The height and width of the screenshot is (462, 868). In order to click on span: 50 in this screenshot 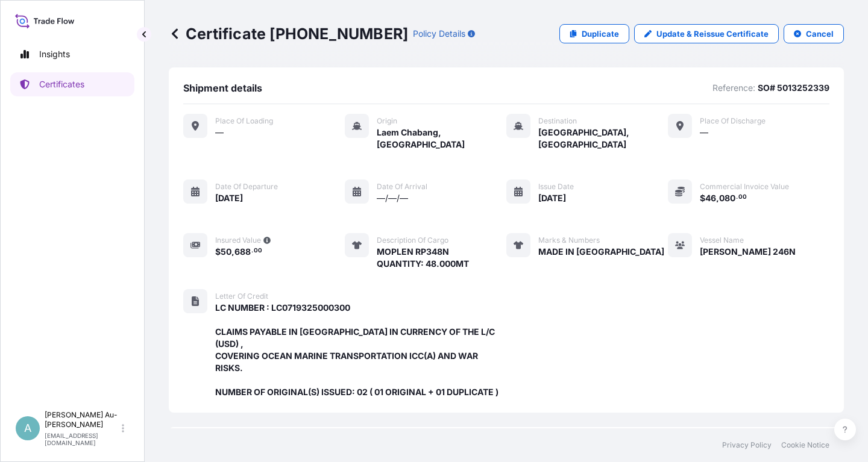, I will do `click(226, 252)`.